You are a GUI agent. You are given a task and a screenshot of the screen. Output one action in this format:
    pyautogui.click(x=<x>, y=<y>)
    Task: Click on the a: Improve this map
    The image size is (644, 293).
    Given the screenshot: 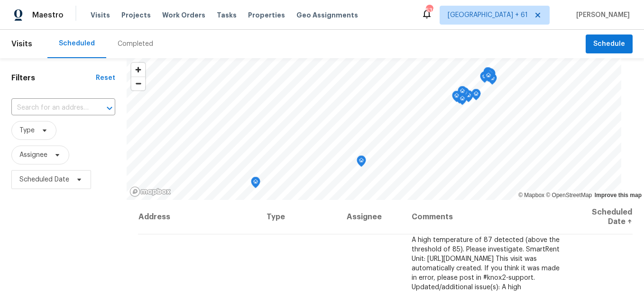 What is the action you would take?
    pyautogui.click(x=617, y=196)
    